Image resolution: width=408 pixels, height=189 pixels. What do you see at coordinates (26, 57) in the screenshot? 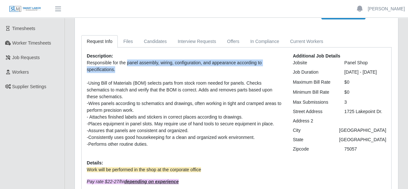
I see `span: Job Requests` at bounding box center [26, 57].